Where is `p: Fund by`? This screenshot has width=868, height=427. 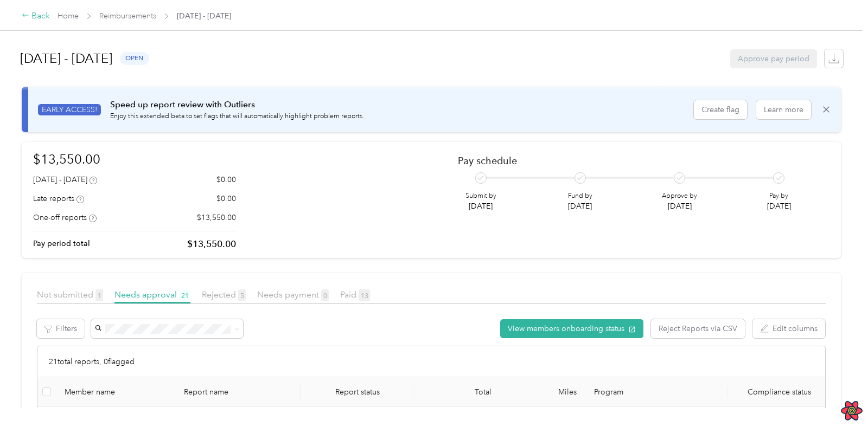 p: Fund by is located at coordinates (580, 196).